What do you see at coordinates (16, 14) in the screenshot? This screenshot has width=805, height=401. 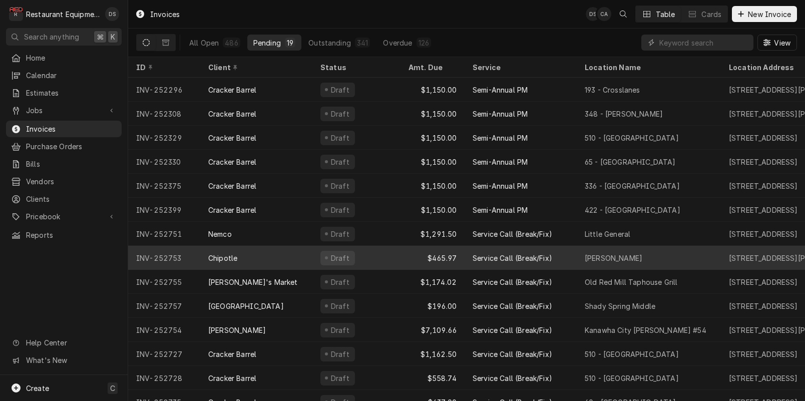 I see `div: R` at bounding box center [16, 14].